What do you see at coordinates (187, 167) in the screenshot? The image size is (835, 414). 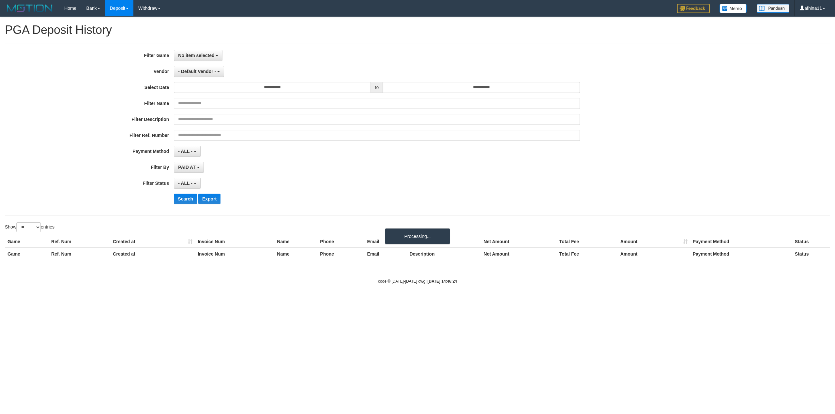 I see `span: PAID AT` at bounding box center [187, 167].